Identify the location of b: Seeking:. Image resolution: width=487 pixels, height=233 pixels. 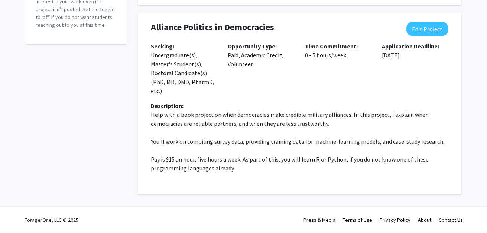
(162, 46).